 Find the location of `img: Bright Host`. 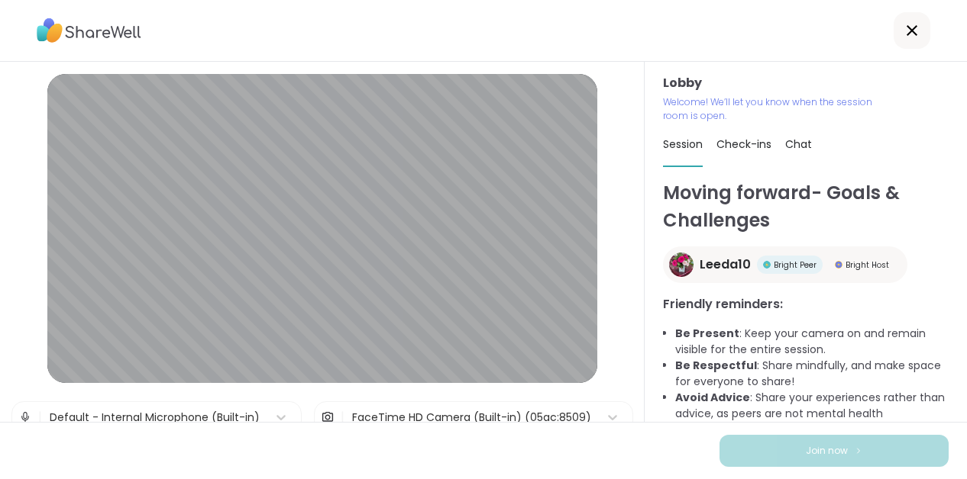

img: Bright Host is located at coordinates (838, 265).